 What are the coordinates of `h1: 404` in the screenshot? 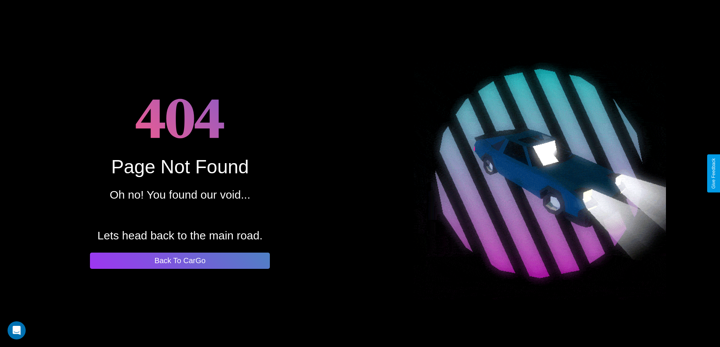 It's located at (180, 117).